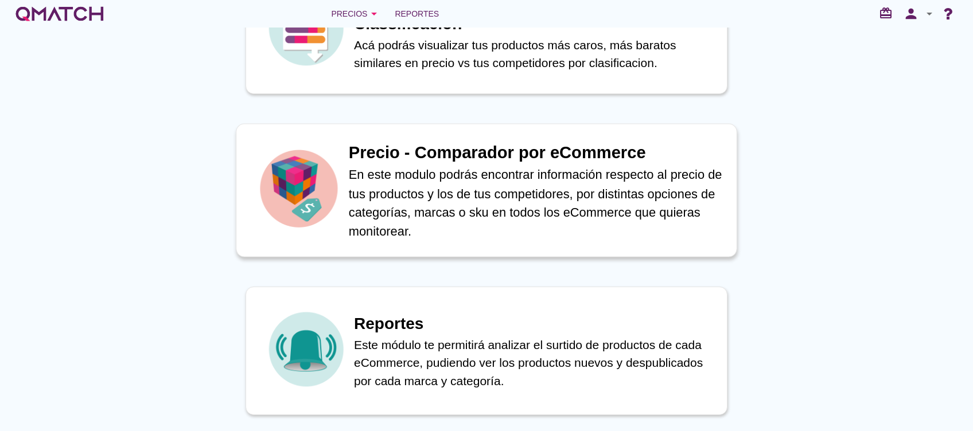 Image resolution: width=973 pixels, height=431 pixels. What do you see at coordinates (536, 153) in the screenshot?
I see `h1: Precio - Comparador por eCommerce` at bounding box center [536, 153].